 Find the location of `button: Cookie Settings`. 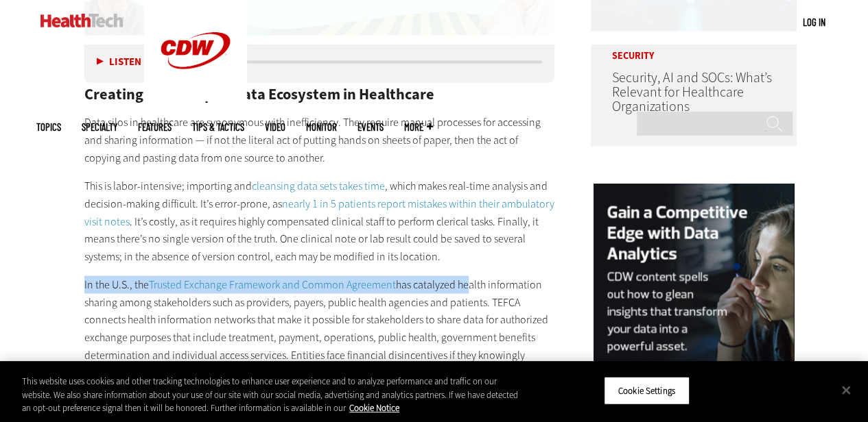

button: Cookie Settings is located at coordinates (646, 391).